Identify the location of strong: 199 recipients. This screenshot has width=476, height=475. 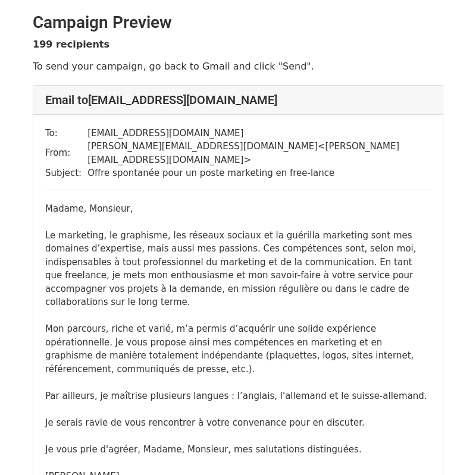
(71, 44).